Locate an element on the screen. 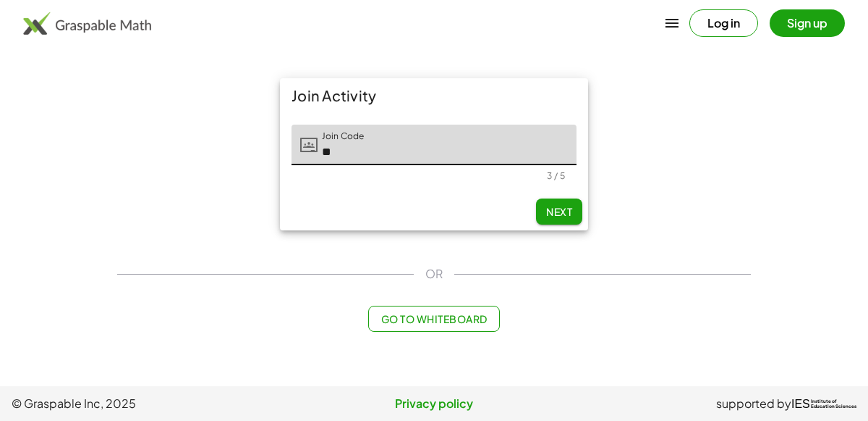 This screenshot has height=421, width=868. button: Next is located at coordinates (560, 211).